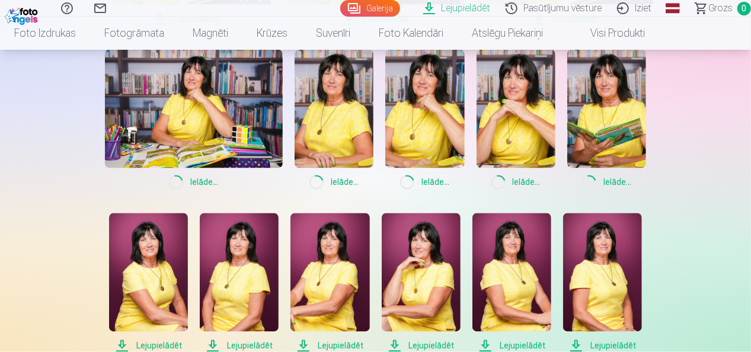 Image resolution: width=751 pixels, height=352 pixels. I want to click on a: Krūzes, so click(272, 33).